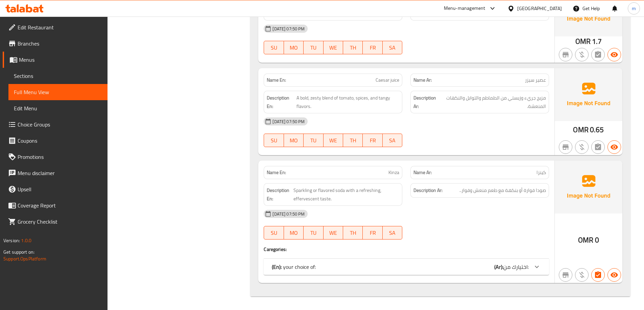 Image resolution: width=644 pixels, height=310 pixels. Describe the element at coordinates (597, 41) in the screenshot. I see `span: 1.7` at that location.